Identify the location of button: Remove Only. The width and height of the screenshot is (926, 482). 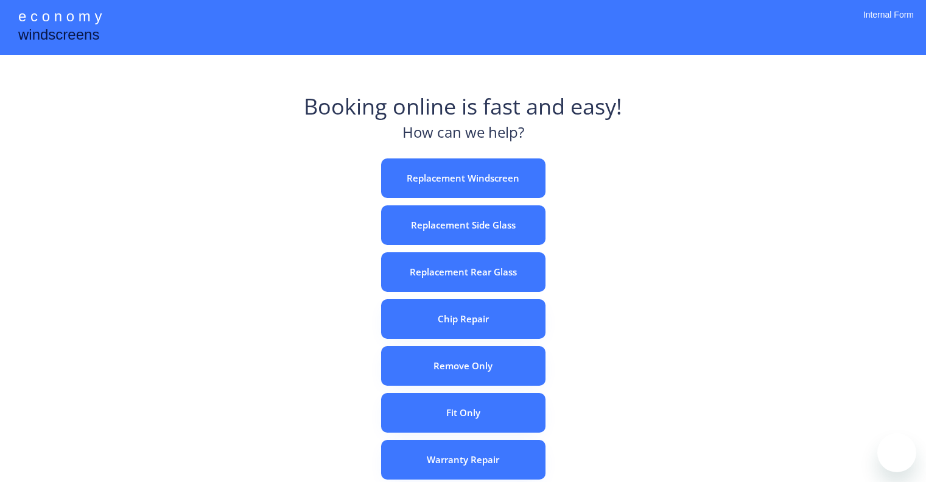
(463, 365).